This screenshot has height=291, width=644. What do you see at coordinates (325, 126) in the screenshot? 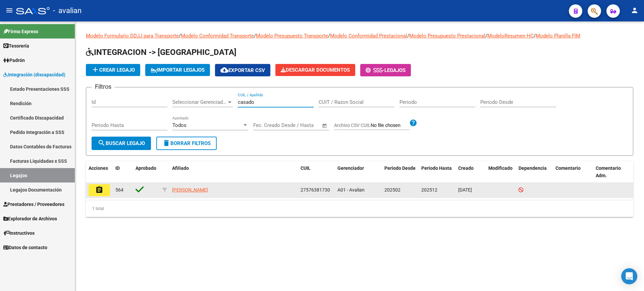
I see `button: Open calendar` at bounding box center [325, 126].